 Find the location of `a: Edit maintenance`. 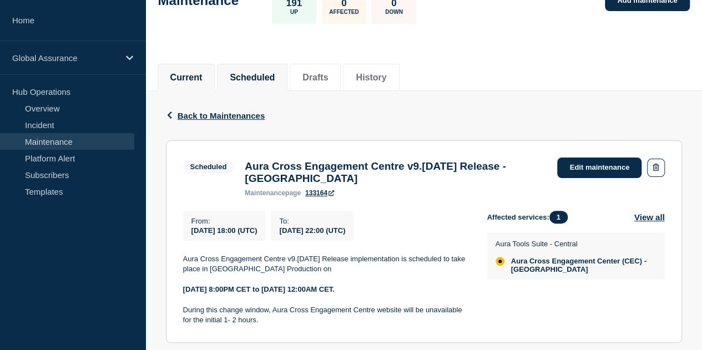

a: Edit maintenance is located at coordinates (599, 168).